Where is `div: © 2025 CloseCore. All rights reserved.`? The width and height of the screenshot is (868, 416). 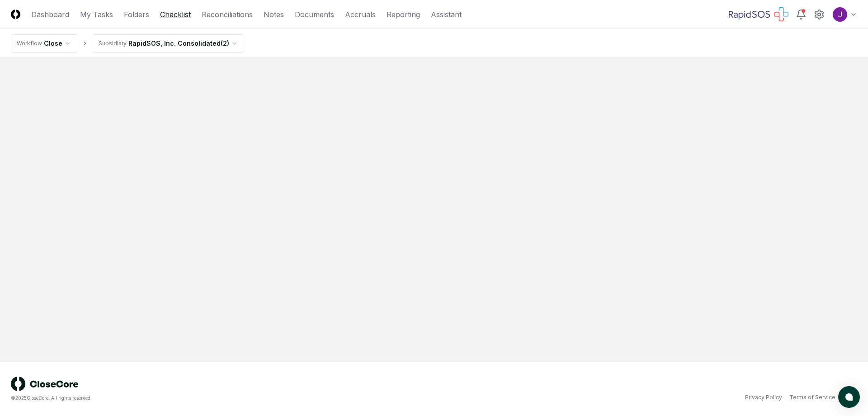 div: © 2025 CloseCore. All rights reserved. is located at coordinates (222, 398).